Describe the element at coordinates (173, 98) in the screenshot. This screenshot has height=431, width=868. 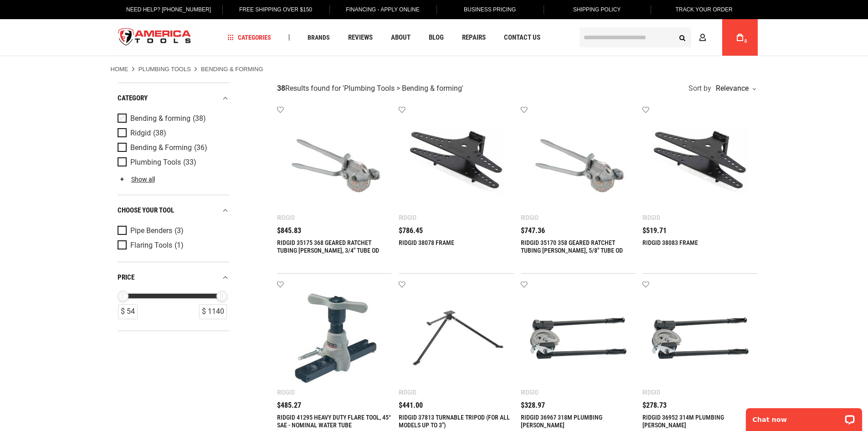
I see `div: category` at that location.